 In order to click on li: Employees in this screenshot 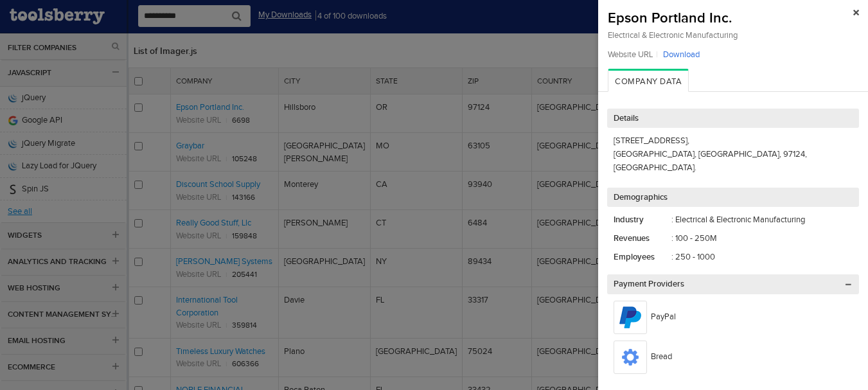, I will do `click(643, 257)`.